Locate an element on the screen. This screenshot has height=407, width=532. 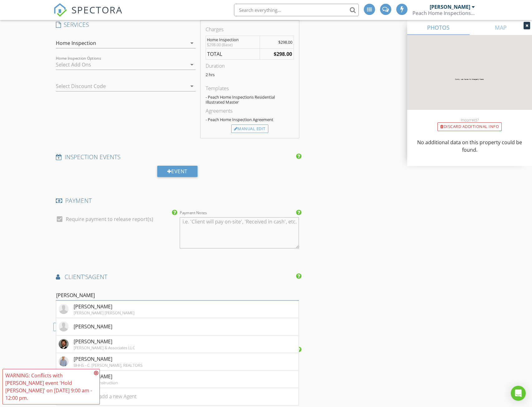
a: SPECTORA is located at coordinates (88, 15).